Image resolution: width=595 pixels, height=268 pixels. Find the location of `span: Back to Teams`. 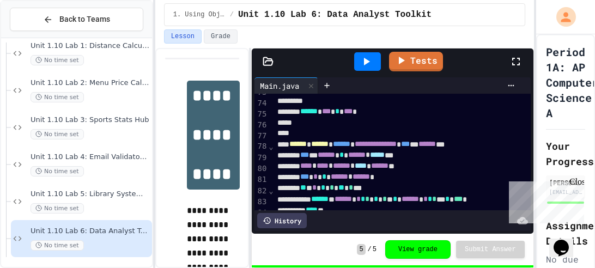

span: Back to Teams is located at coordinates (84, 19).